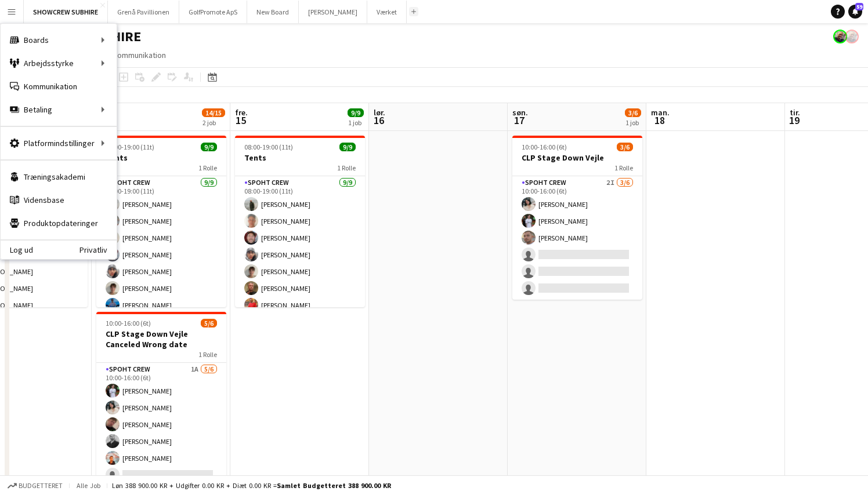 The image size is (868, 495). Describe the element at coordinates (161, 398) in the screenshot. I see `div: 10:00-16:00 (6t)5/6CLP Stage Down Vejle Canceled Wrong date1 RolleSpoht Crew1A5/610:00-16:00 (6t)...` at that location.